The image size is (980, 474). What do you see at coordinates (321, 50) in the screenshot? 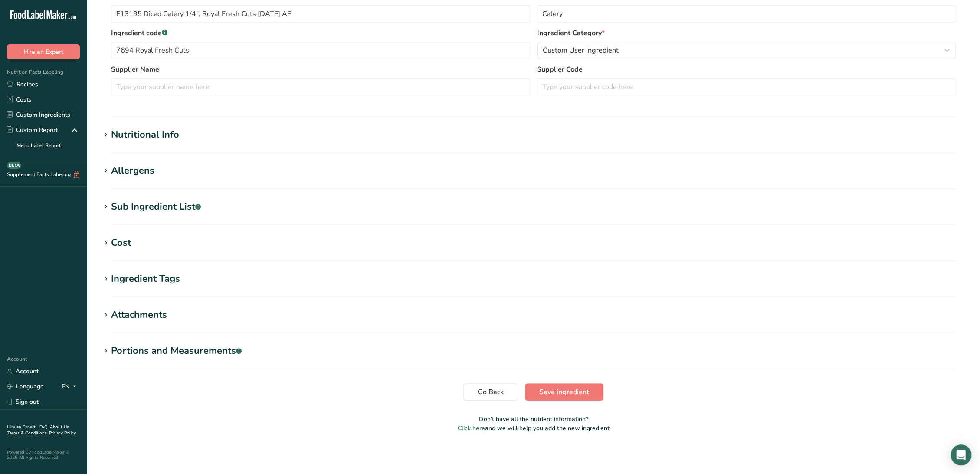
I see `input: Type your ingredient code here` at bounding box center [321, 50].